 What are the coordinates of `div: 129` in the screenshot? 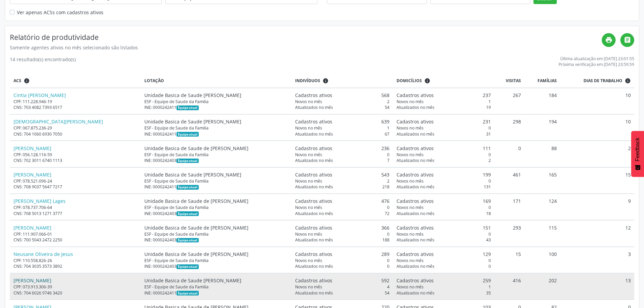 It's located at (444, 254).